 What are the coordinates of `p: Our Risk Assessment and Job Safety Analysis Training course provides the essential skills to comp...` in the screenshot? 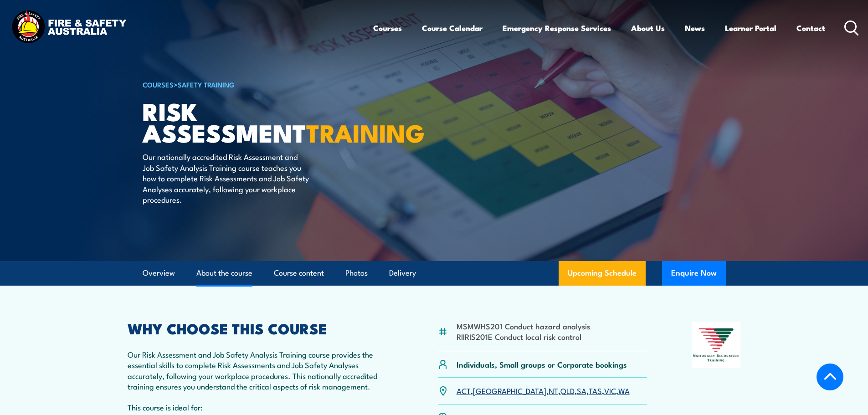 It's located at (261, 370).